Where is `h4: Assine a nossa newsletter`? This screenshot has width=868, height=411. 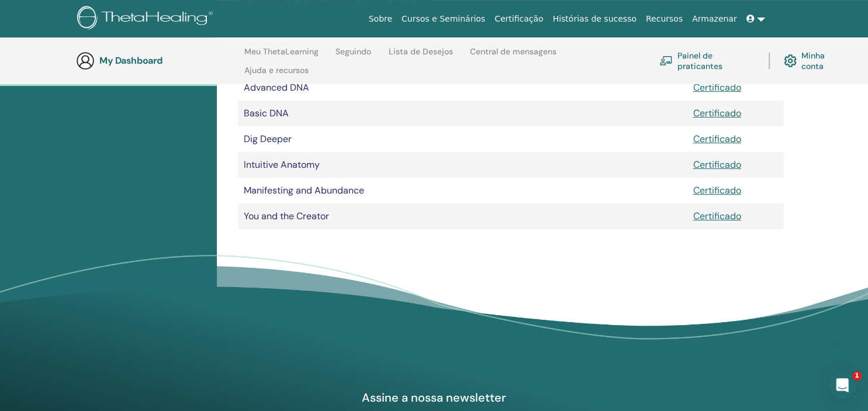 h4: Assine a nossa newsletter is located at coordinates (434, 398).